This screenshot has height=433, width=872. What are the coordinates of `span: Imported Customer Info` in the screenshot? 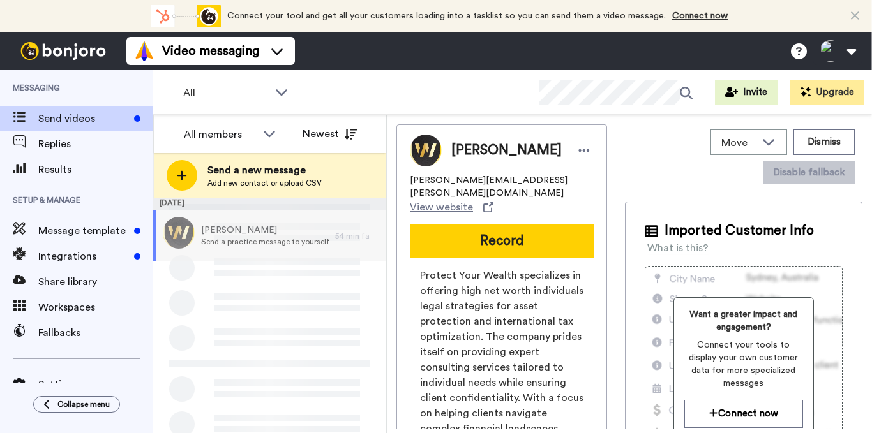 It's located at (739, 231).